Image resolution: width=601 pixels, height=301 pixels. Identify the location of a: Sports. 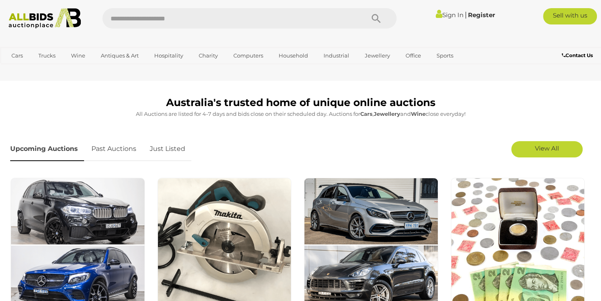
(445, 55).